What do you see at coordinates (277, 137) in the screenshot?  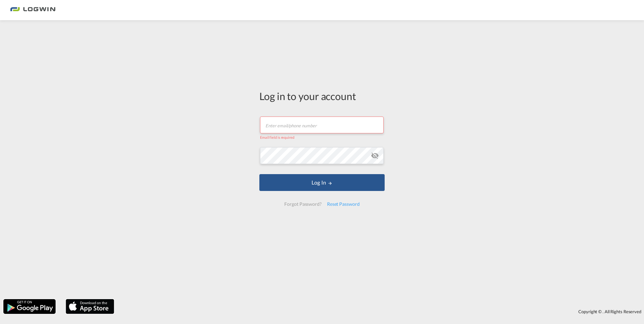 I see `span: Email field is required` at bounding box center [277, 137].